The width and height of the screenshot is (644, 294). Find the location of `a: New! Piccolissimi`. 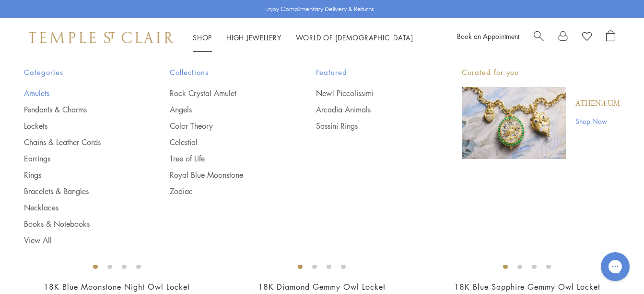

a: New! Piccolissimi is located at coordinates (370, 94).